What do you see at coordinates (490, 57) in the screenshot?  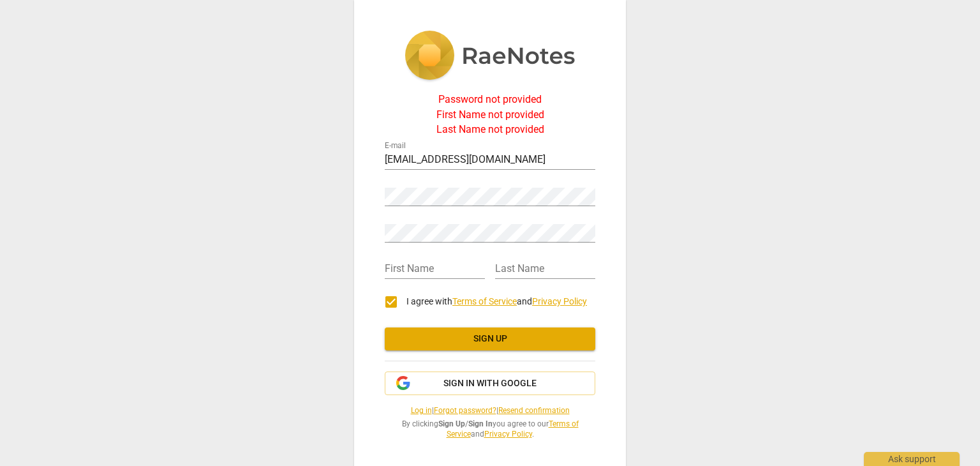 I see `img: 5ac2273c67554f335776073100b6d88f.svg` at bounding box center [490, 57].